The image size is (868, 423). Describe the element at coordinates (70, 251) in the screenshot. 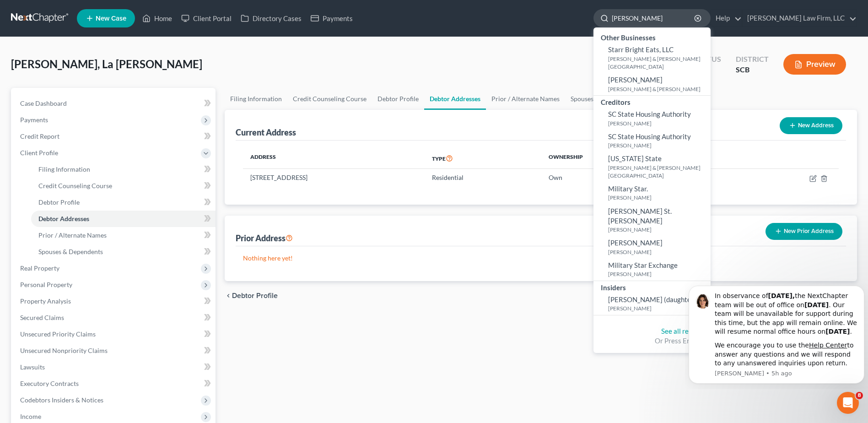

I see `span: Spouses & Dependents` at that location.